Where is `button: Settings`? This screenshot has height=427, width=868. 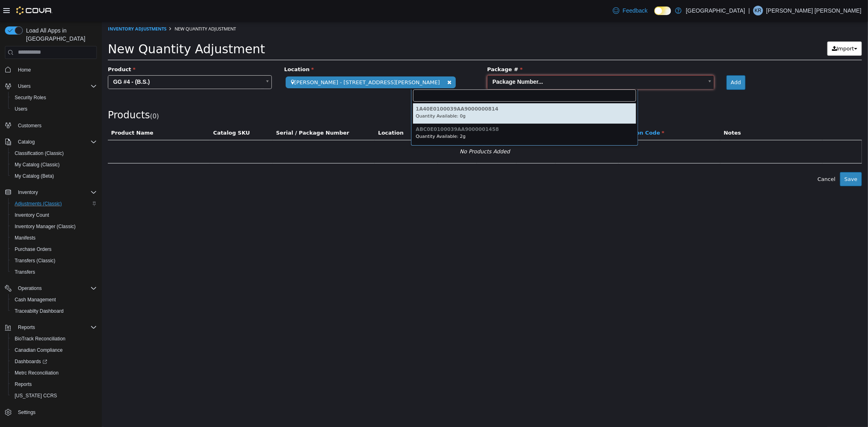 button: Settings is located at coordinates (51, 412).